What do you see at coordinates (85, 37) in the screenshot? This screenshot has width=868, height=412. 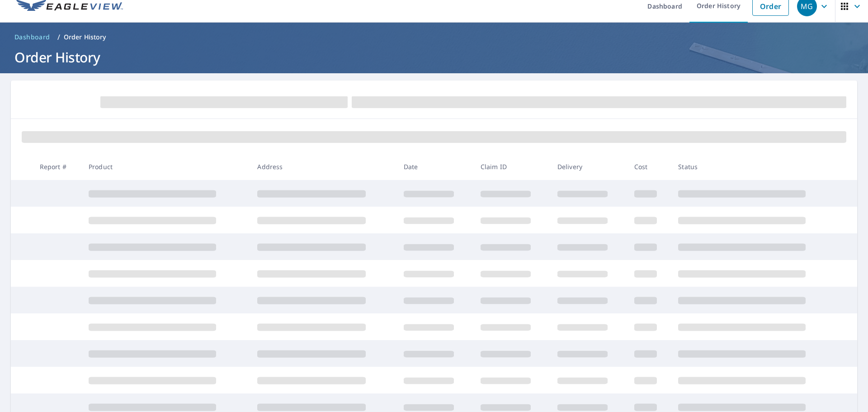 I see `p: Order History` at bounding box center [85, 37].